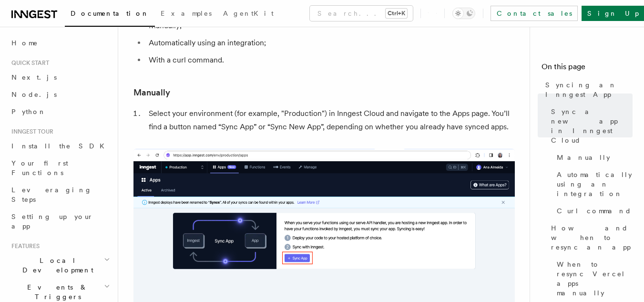 This screenshot has height=302, width=644. What do you see at coordinates (51, 195) in the screenshot?
I see `span: Leveraging Steps` at bounding box center [51, 195].